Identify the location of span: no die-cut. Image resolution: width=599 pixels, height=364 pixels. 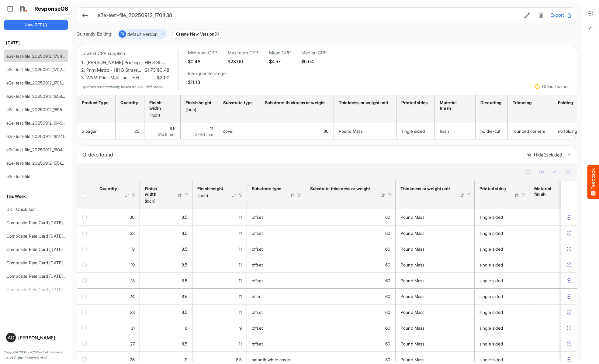
(490, 131).